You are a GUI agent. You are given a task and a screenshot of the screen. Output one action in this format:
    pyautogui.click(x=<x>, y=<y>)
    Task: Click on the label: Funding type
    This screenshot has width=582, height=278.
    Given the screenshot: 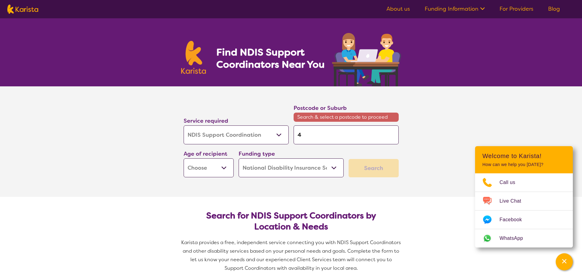 What is the action you would take?
    pyautogui.click(x=257, y=154)
    